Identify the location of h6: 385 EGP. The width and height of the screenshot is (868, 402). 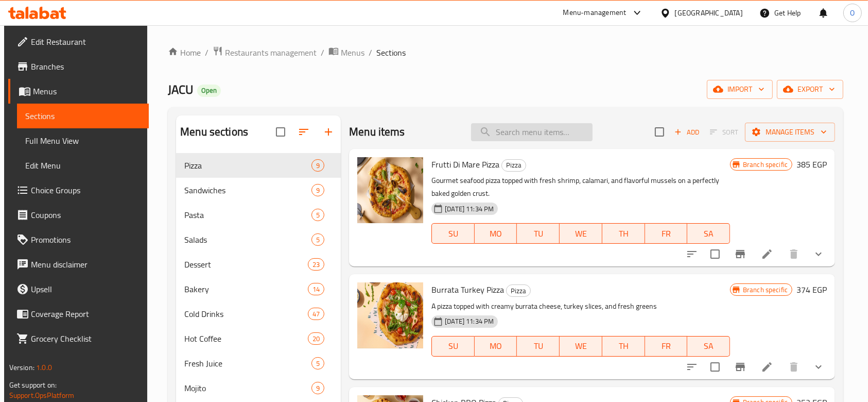
(812, 164).